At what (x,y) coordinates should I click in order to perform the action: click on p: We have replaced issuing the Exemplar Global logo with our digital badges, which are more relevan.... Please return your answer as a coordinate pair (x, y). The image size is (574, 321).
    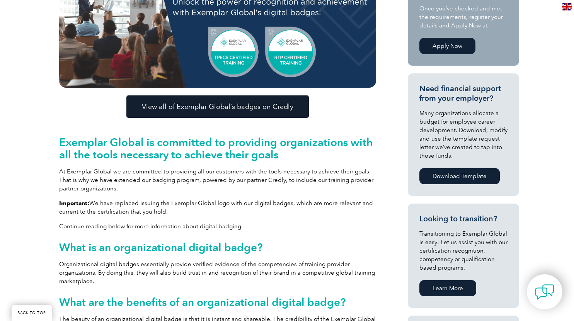
    Looking at the image, I should click on (218, 208).